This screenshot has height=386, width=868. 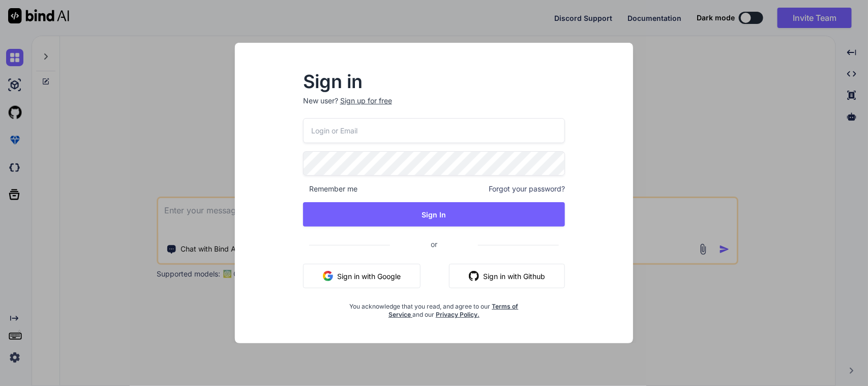 What do you see at coordinates (434, 214) in the screenshot?
I see `button: Sign In` at bounding box center [434, 214].